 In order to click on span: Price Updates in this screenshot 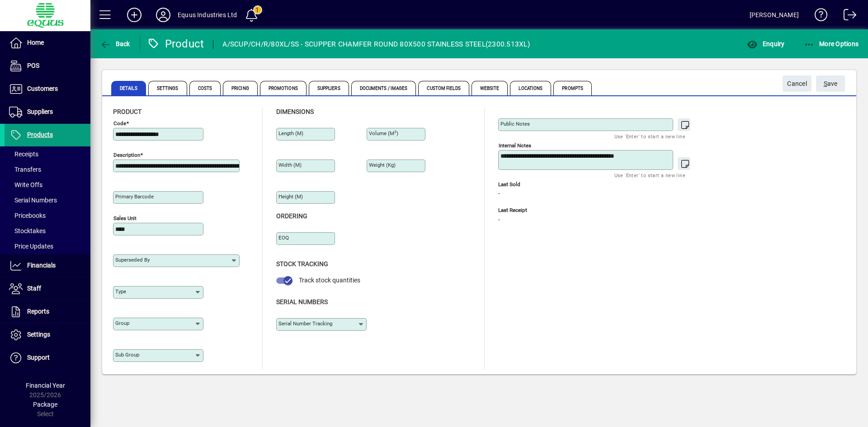, I will do `click(31, 246)`.